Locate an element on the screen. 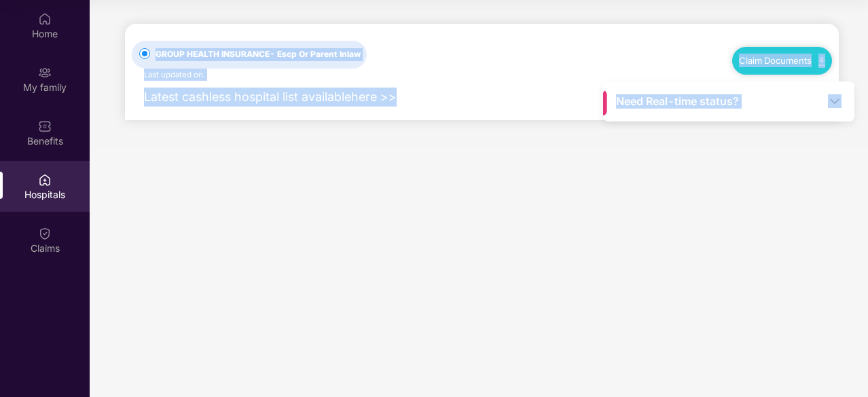 The width and height of the screenshot is (868, 397). a: here >> is located at coordinates (374, 97).